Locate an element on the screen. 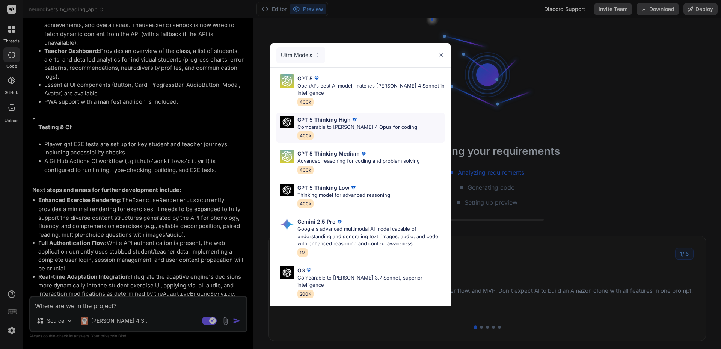  p: GPT 5 Thinking Medium is located at coordinates (329, 153).